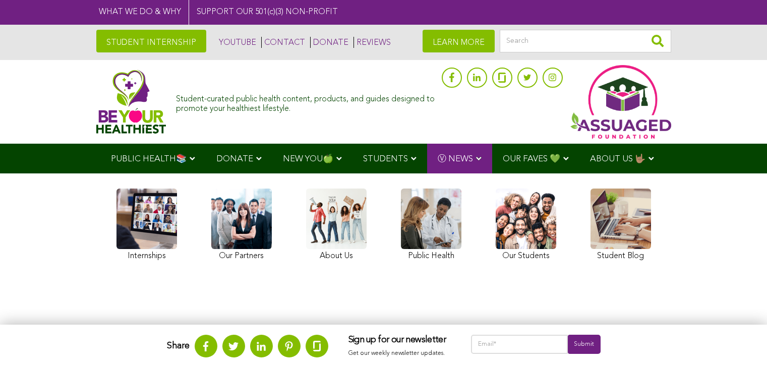  Describe the element at coordinates (151, 41) in the screenshot. I see `a: STUDENT INTERNSHIP` at that location.